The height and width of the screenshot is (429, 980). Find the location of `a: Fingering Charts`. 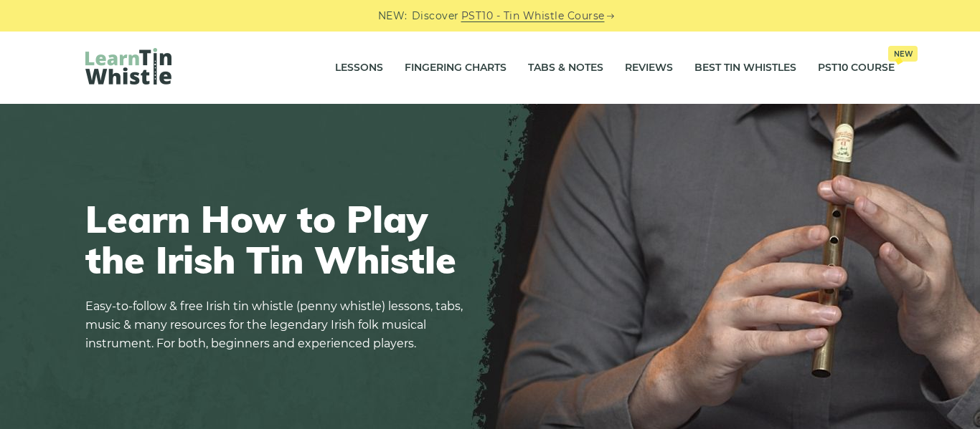

a: Fingering Charts is located at coordinates (456, 68).